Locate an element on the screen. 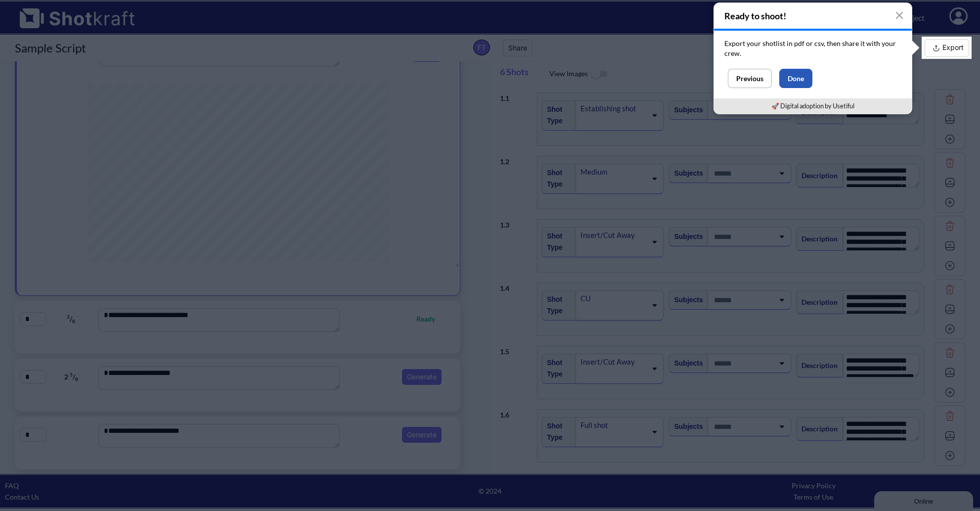 The height and width of the screenshot is (511, 980). div: Online is located at coordinates (50, 12).